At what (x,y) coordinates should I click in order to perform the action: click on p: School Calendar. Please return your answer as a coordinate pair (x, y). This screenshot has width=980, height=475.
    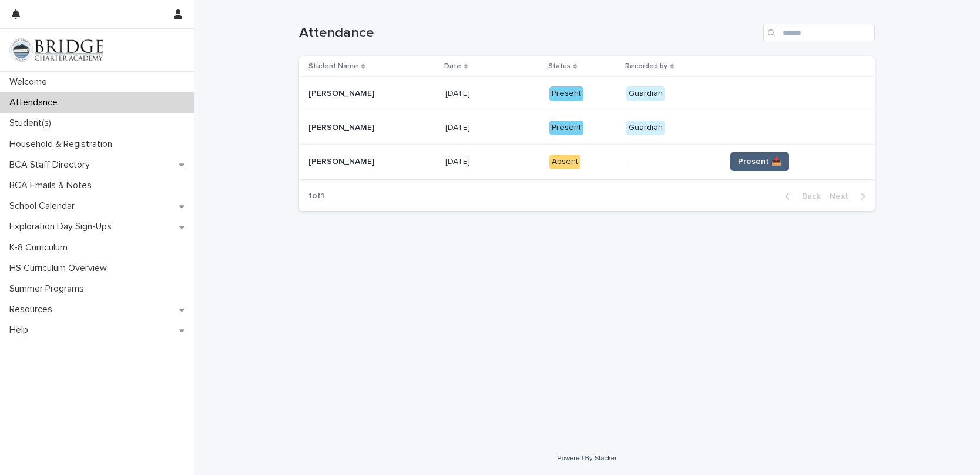
    Looking at the image, I should click on (44, 206).